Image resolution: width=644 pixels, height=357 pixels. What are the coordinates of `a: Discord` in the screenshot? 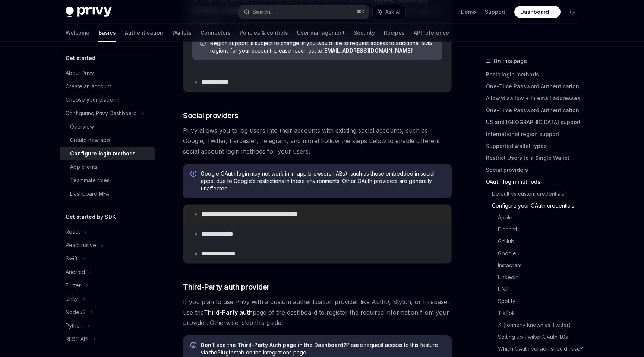 It's located at (541, 230).